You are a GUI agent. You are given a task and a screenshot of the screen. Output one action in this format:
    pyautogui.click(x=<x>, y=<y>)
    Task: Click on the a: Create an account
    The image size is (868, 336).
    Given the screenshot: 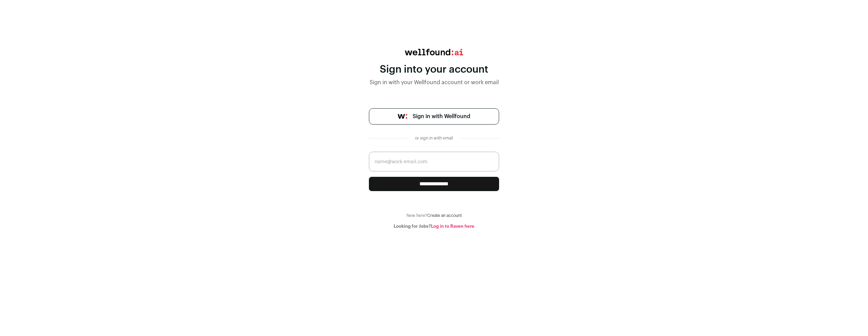 What is the action you would take?
    pyautogui.click(x=445, y=215)
    